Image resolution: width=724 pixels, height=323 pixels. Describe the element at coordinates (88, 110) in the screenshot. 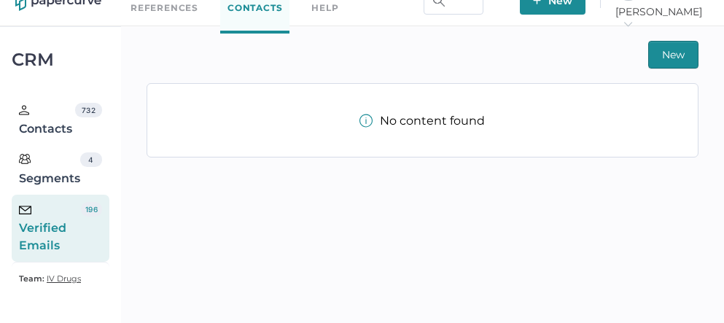

I see `div: 732` at that location.